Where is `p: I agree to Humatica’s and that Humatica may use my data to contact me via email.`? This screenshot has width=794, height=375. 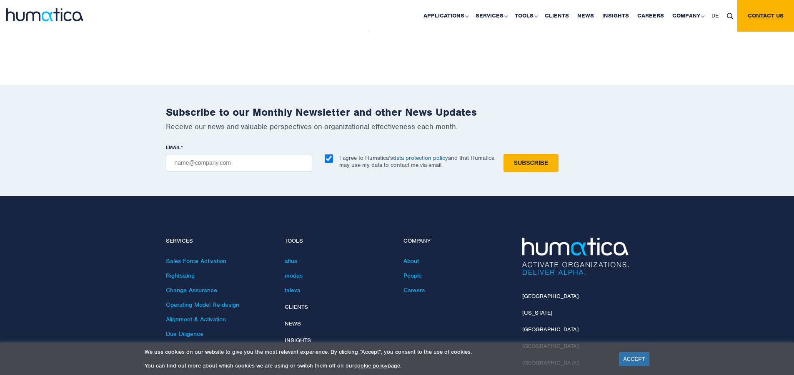
p: I agree to Humatica’s and that Humatica may use my data to contact me via email. is located at coordinates (417, 162).